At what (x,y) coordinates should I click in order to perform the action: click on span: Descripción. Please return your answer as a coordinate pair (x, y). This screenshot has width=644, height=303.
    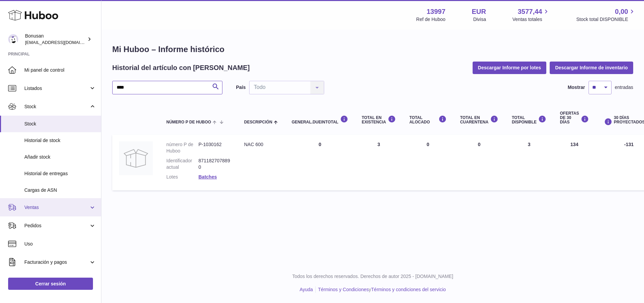
    Looking at the image, I should click on (258, 122).